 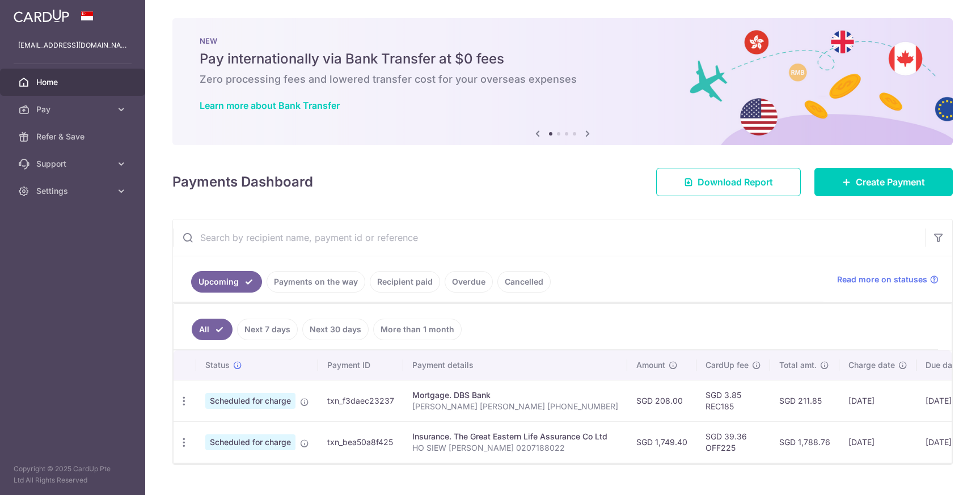 What do you see at coordinates (41, 16) in the screenshot?
I see `img: CardUp` at bounding box center [41, 16].